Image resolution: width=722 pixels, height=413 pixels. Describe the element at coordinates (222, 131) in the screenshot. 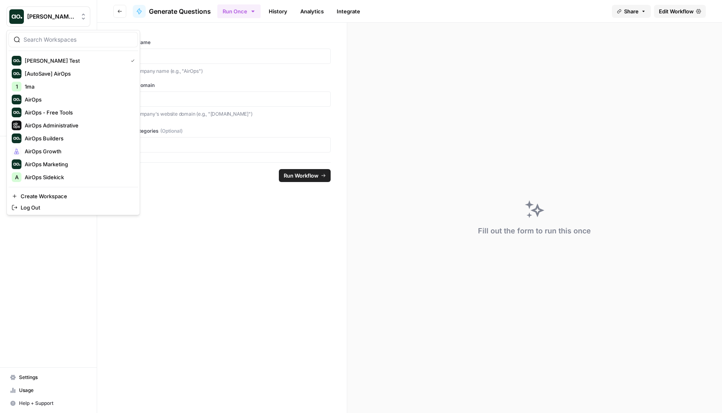

I see `label: Product Categories` at that location.